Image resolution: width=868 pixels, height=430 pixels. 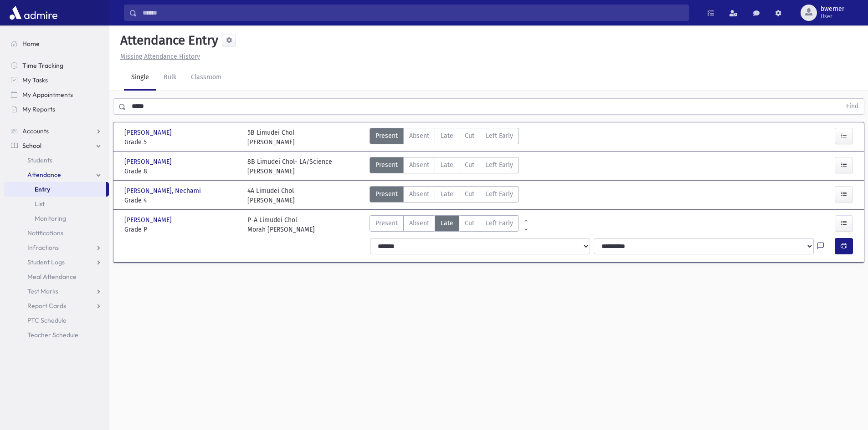 What do you see at coordinates (56, 335) in the screenshot?
I see `a: Teacher Schedule` at bounding box center [56, 335].